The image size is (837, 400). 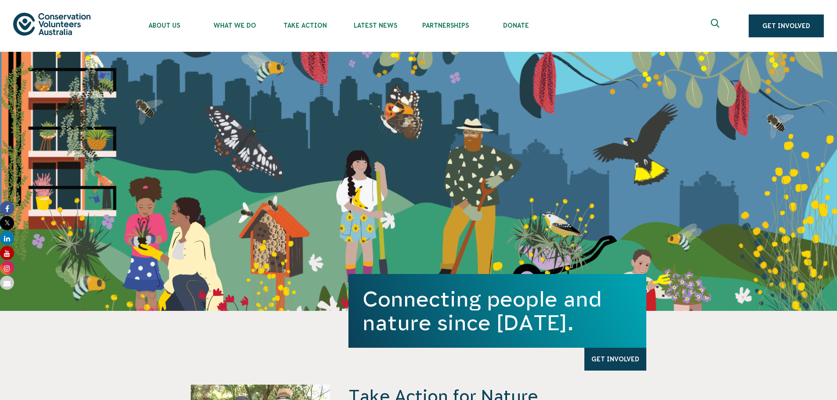 I want to click on span: Take Action, so click(x=305, y=25).